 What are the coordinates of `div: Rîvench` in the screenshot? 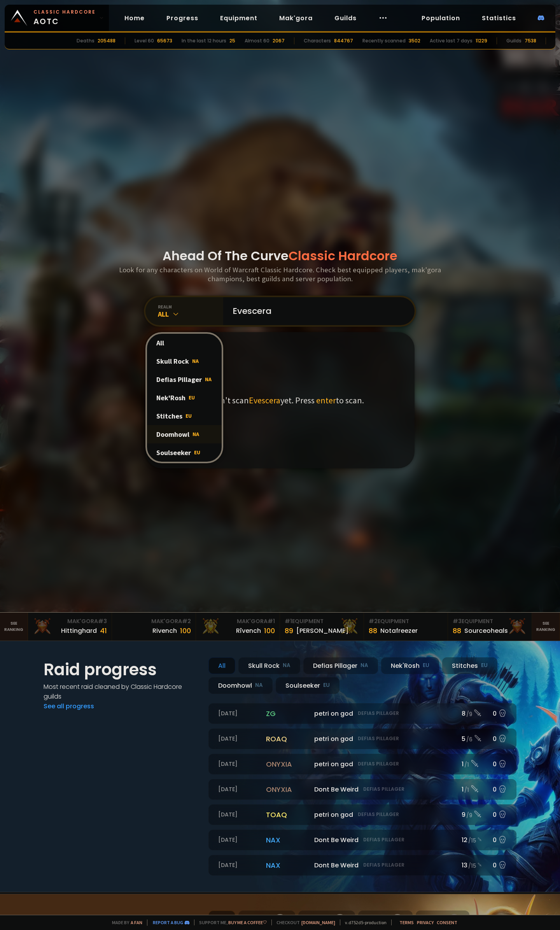 It's located at (248, 631).